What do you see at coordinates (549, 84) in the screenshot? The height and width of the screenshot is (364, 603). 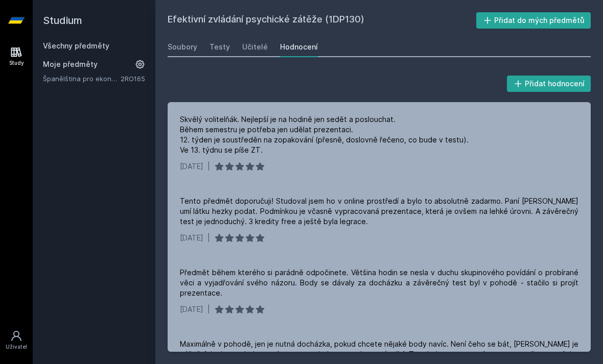 I see `a: Přidat hodnocení` at bounding box center [549, 84].